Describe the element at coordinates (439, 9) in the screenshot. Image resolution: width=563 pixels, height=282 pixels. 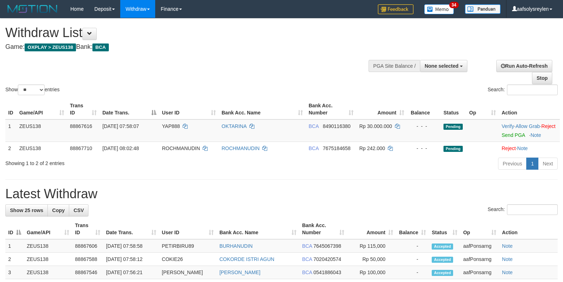
I see `img: Button%20Memo.svg` at that location.